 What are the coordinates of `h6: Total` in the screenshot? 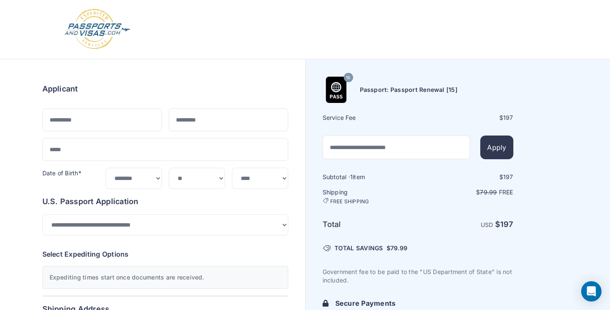 It's located at (370, 225).